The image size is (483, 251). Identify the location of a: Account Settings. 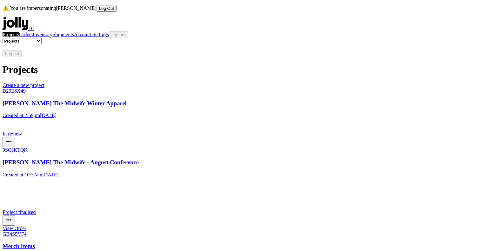
(92, 34).